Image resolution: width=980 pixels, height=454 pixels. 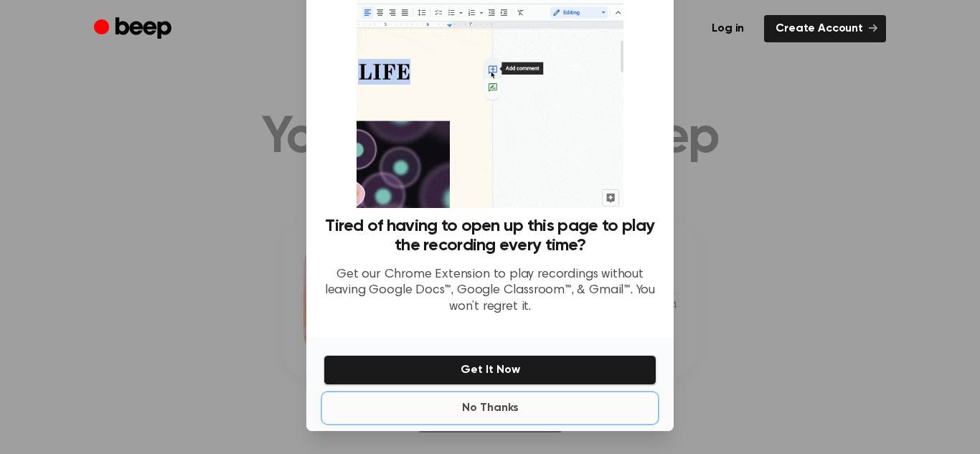 What do you see at coordinates (825, 29) in the screenshot?
I see `a: Create Account` at bounding box center [825, 29].